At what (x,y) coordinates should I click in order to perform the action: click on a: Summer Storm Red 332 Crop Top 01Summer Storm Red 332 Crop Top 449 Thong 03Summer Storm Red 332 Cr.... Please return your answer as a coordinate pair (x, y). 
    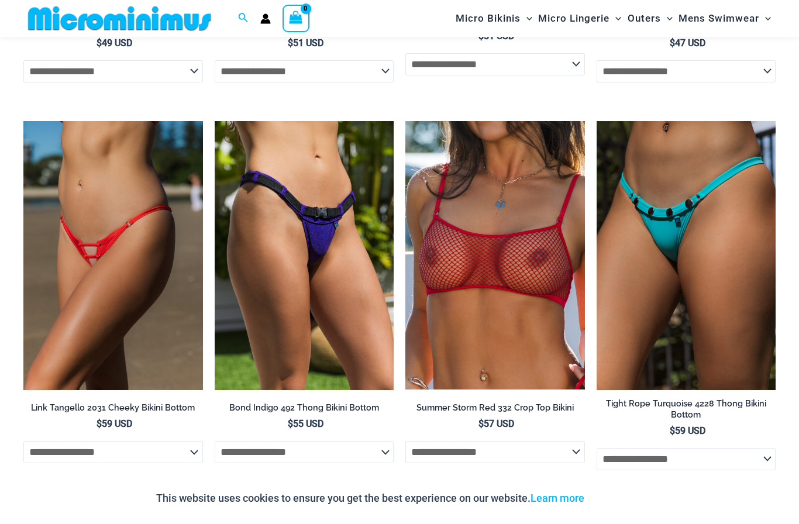
    Looking at the image, I should click on (495, 255).